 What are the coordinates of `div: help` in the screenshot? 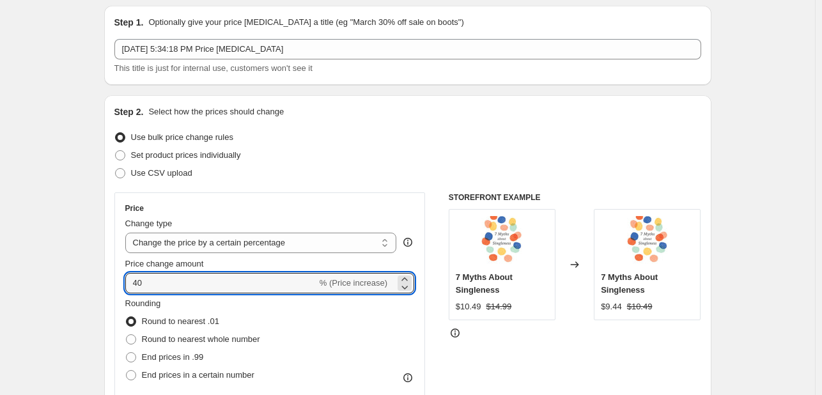 It's located at (408, 242).